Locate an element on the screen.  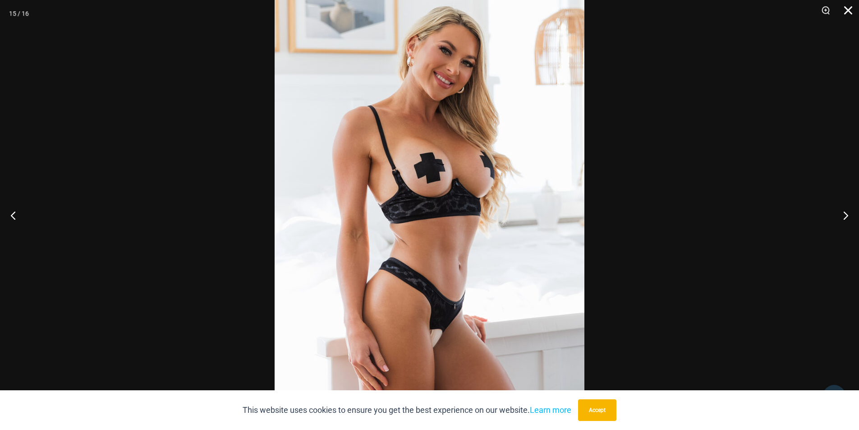
p: This website uses cookies to ensure you get the best experience on our website. is located at coordinates (407, 410).